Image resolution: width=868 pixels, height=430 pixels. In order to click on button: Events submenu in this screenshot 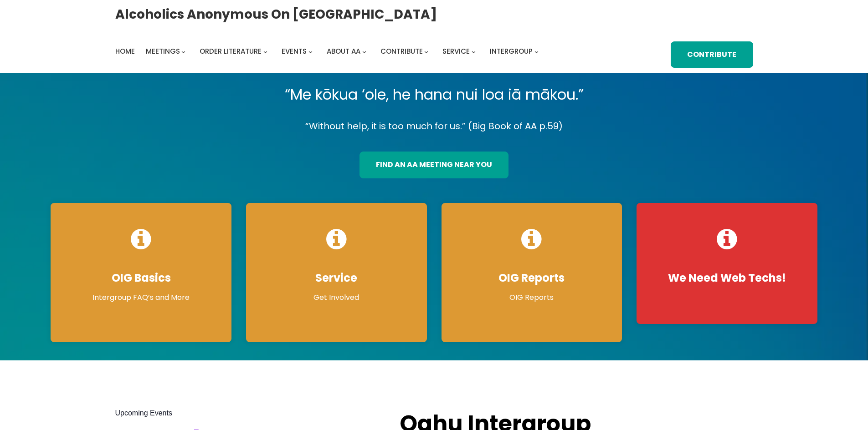, I will do `click(310, 51)`.